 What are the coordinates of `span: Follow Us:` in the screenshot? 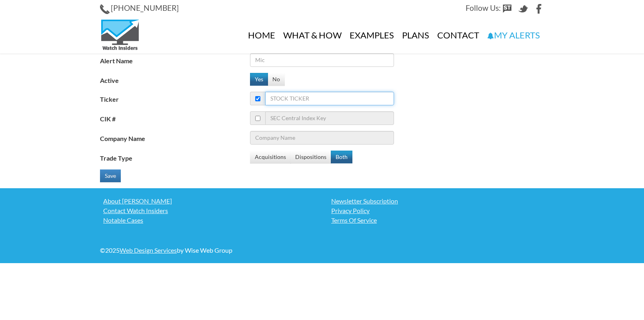 It's located at (483, 8).